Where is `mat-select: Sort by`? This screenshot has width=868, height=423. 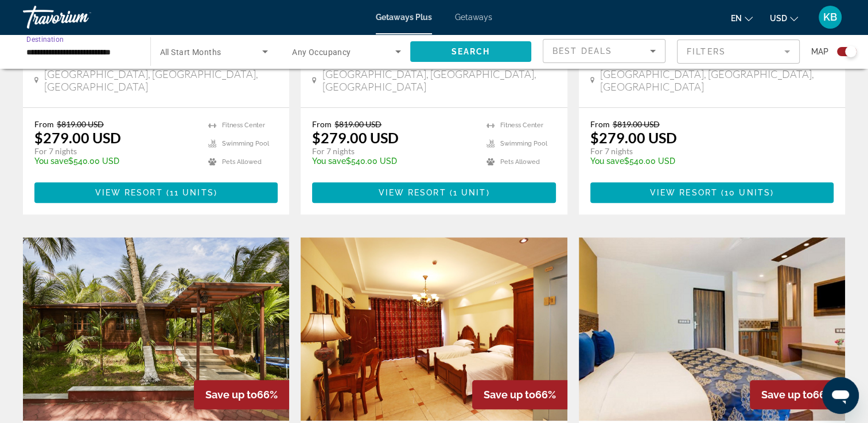 mat-select: Sort by is located at coordinates (604, 51).